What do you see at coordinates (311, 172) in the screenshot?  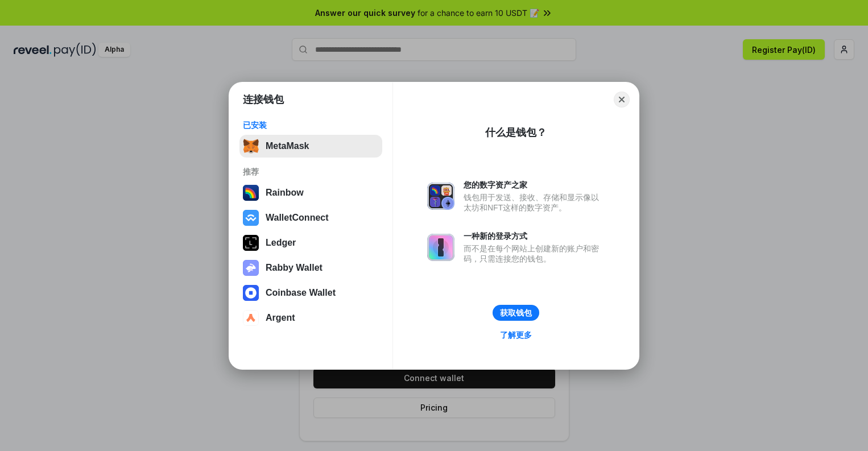 I see `div: 推荐` at bounding box center [311, 172].